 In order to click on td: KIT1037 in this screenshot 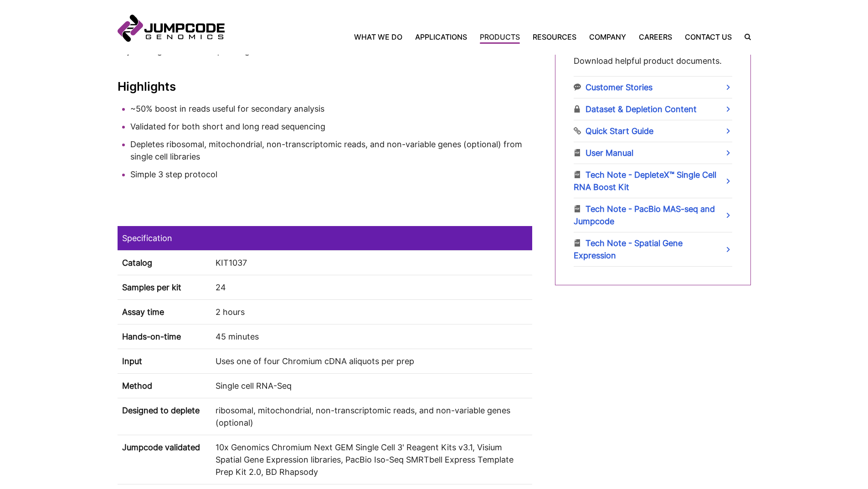, I will do `click(371, 262)`.